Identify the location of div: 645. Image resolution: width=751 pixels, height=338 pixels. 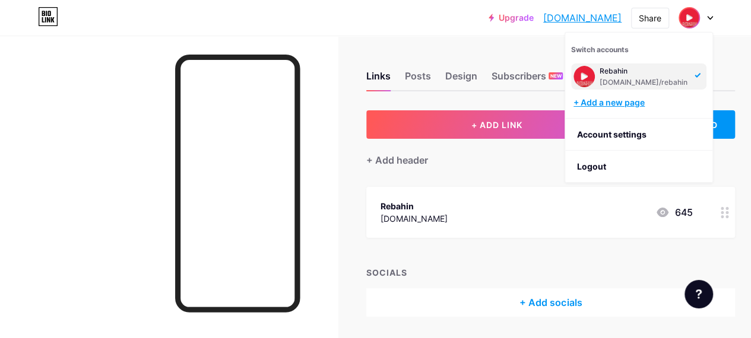
(674, 213).